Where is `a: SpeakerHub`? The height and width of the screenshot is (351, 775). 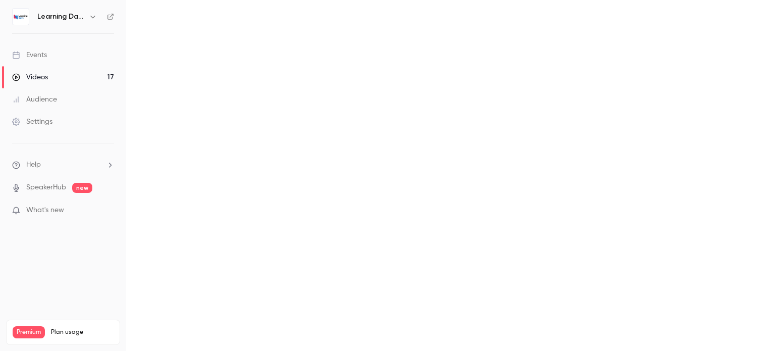
a: SpeakerHub is located at coordinates (46, 187).